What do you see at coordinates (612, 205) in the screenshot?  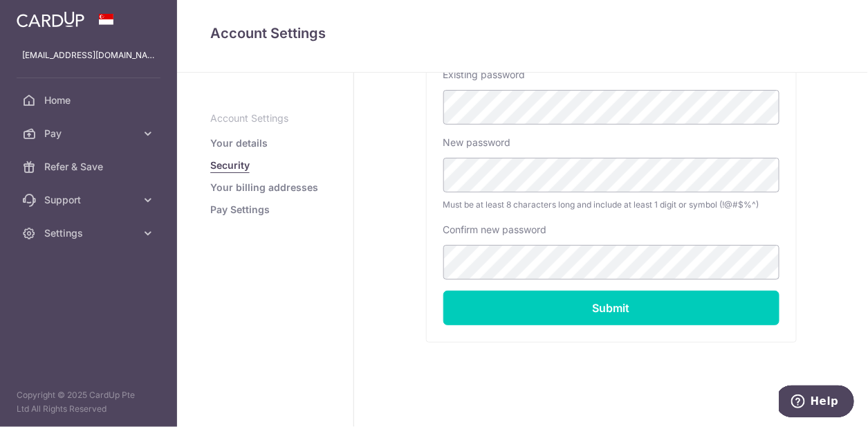 I see `span: Must be at least 8 characters long and include at least 1 digit or symbol (!@#$%^)` at bounding box center [612, 205].